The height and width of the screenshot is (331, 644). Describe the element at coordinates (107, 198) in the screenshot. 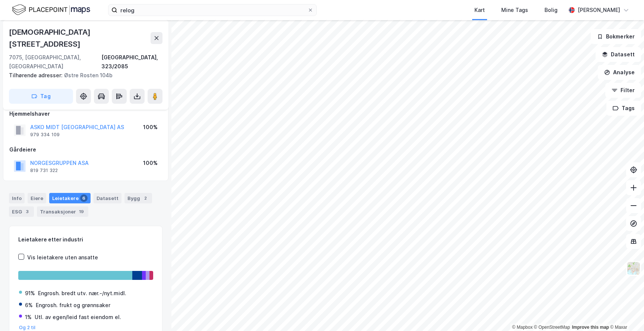

I see `div: Datasett` at that location.